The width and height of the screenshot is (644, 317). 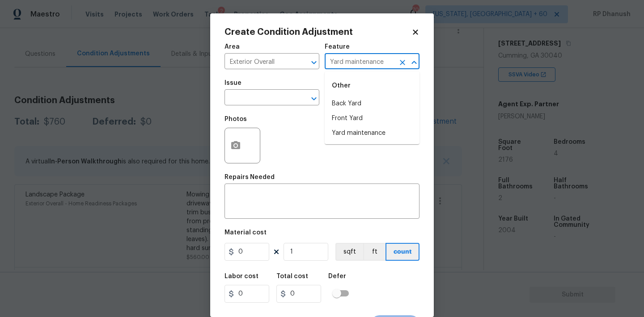 What do you see at coordinates (292, 277) in the screenshot?
I see `h5: Total cost` at bounding box center [292, 277].